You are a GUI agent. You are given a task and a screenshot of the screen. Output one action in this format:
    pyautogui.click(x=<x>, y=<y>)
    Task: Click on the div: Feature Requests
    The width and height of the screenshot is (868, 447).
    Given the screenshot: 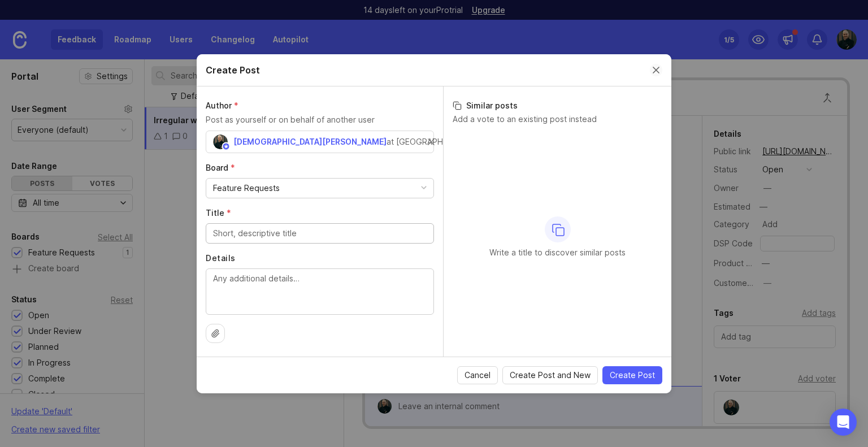 What is the action you would take?
    pyautogui.click(x=247, y=188)
    